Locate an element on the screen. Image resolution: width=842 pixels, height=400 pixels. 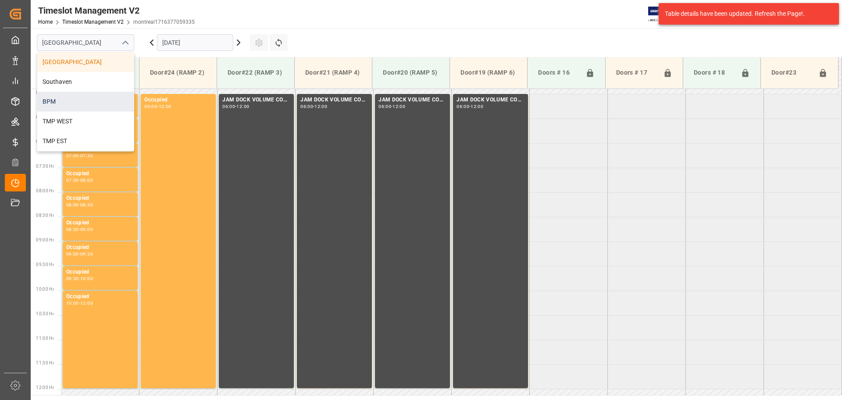
img: Exertis%20JAM%20-%20Email%20Logo.jpg_1722504956.jpg is located at coordinates (663, 14).